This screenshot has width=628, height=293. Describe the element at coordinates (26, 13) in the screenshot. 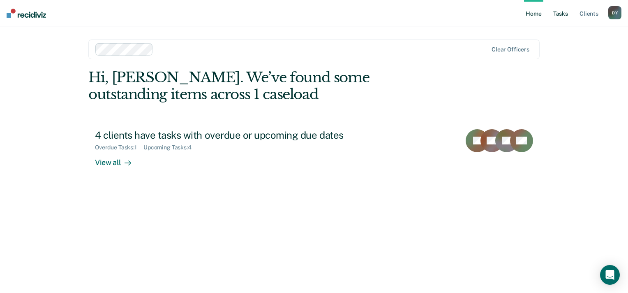

I see `img: Recidiviz` at that location.